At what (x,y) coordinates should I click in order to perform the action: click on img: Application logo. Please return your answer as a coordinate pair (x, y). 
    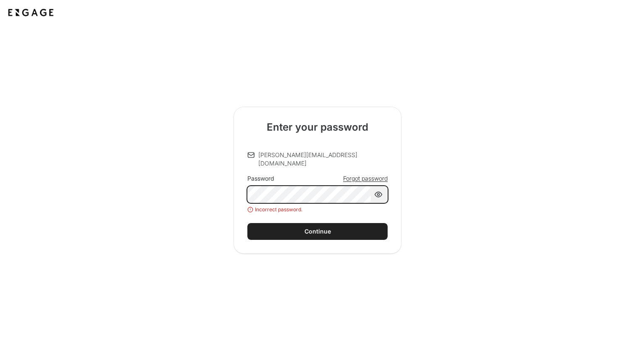
    Looking at the image, I should click on (31, 13).